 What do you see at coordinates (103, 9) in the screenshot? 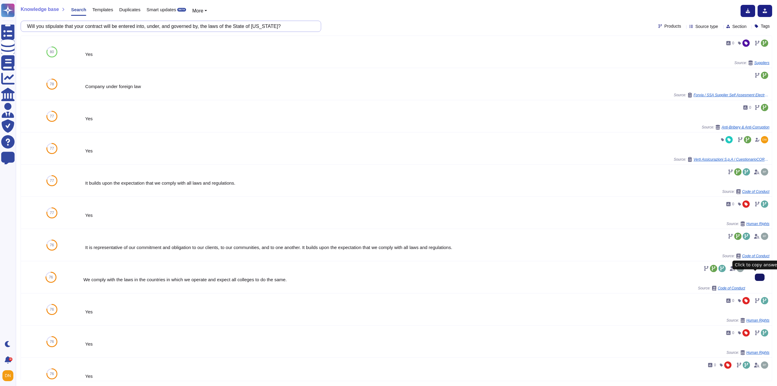
I see `span: Templates` at bounding box center [103, 9].